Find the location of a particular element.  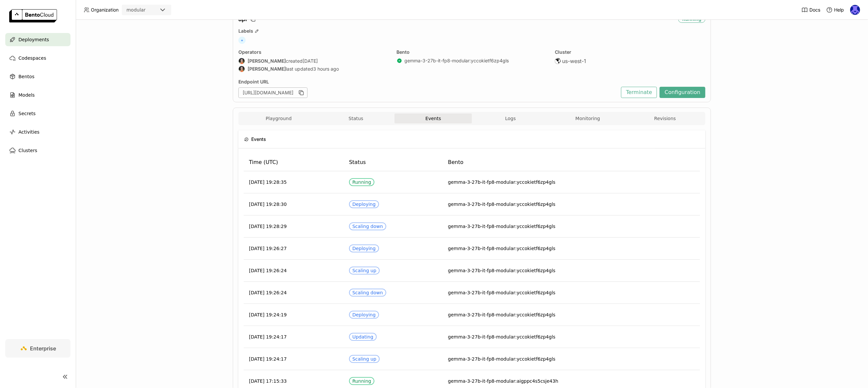

span: Deployments is located at coordinates (33, 39).